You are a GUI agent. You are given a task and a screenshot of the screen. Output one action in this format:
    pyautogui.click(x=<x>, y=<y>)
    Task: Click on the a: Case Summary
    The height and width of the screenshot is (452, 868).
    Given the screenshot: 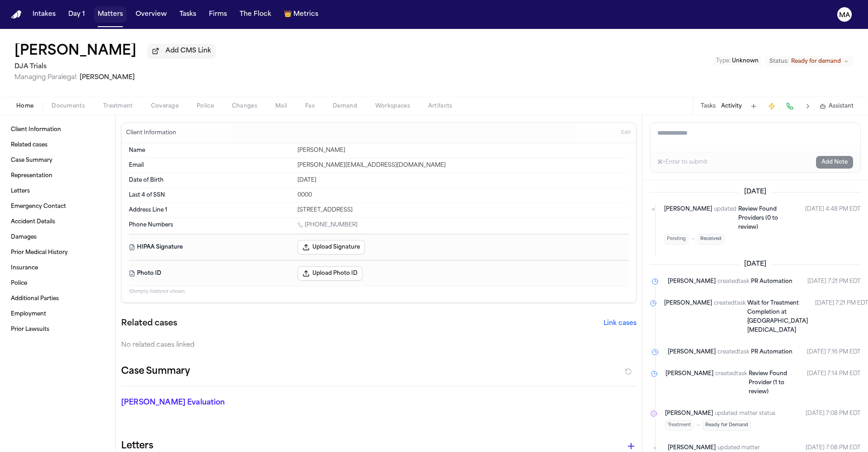 What is the action you would take?
    pyautogui.click(x=57, y=160)
    